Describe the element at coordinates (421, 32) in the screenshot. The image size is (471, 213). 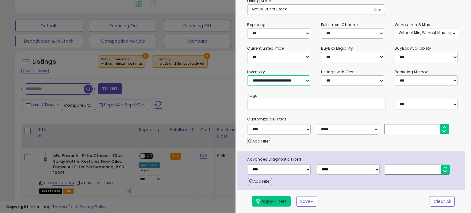
I see `span: Without Min, Without Max` at that location.